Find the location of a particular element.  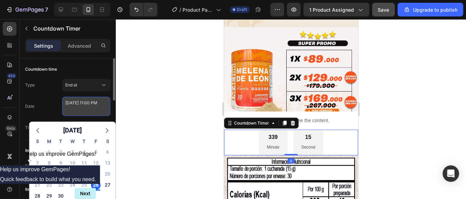

div: 0 is located at coordinates (67, 142).